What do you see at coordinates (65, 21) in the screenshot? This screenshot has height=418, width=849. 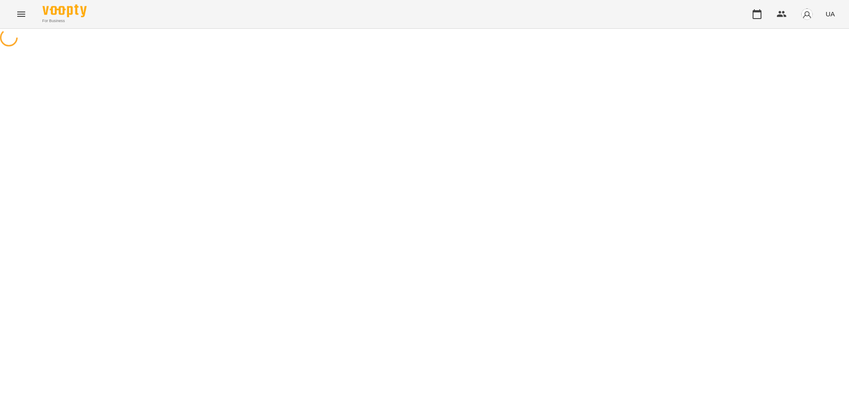 I see `span: For Business` at bounding box center [65, 21].